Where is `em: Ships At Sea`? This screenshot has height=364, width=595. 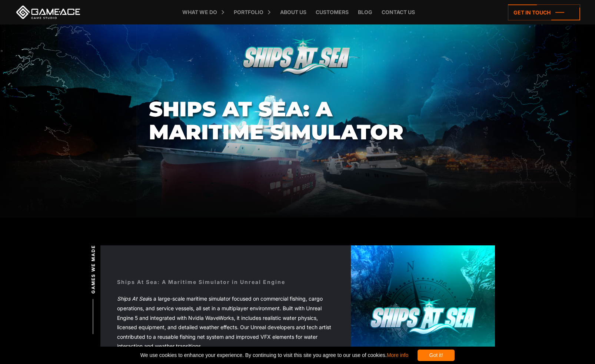
em: Ships At Sea is located at coordinates (133, 298).